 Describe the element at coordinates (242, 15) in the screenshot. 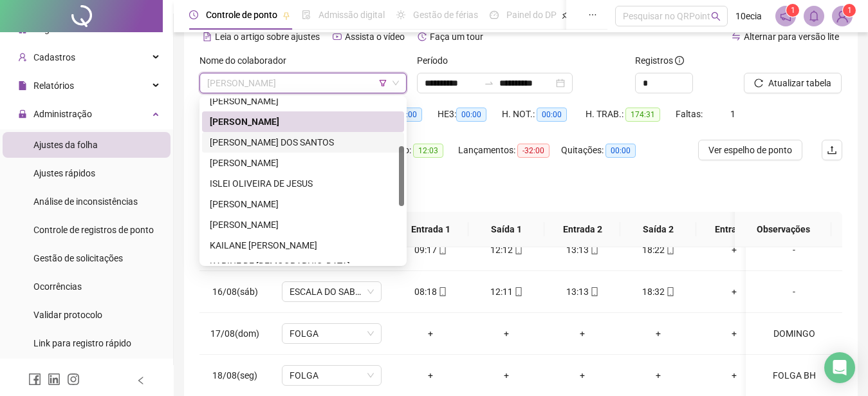

I see `span: Controle de ponto` at that location.